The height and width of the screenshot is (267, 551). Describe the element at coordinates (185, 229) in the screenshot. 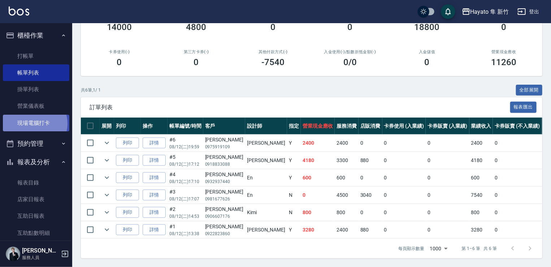

I see `td: #1` at that location.